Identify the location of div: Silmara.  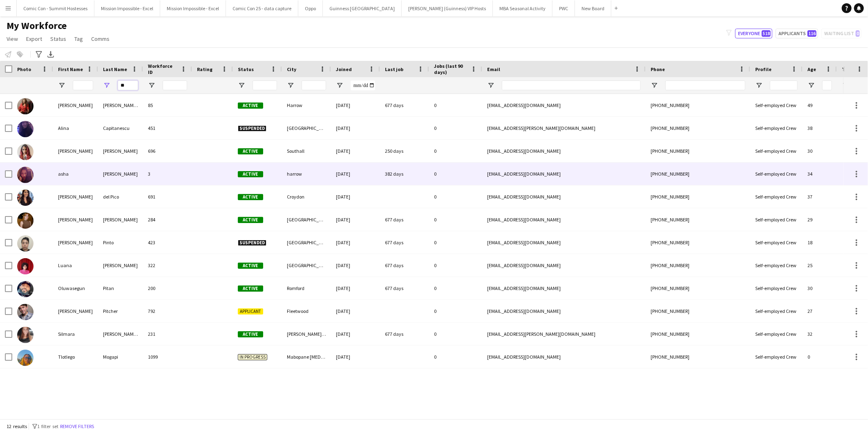
(75, 333).